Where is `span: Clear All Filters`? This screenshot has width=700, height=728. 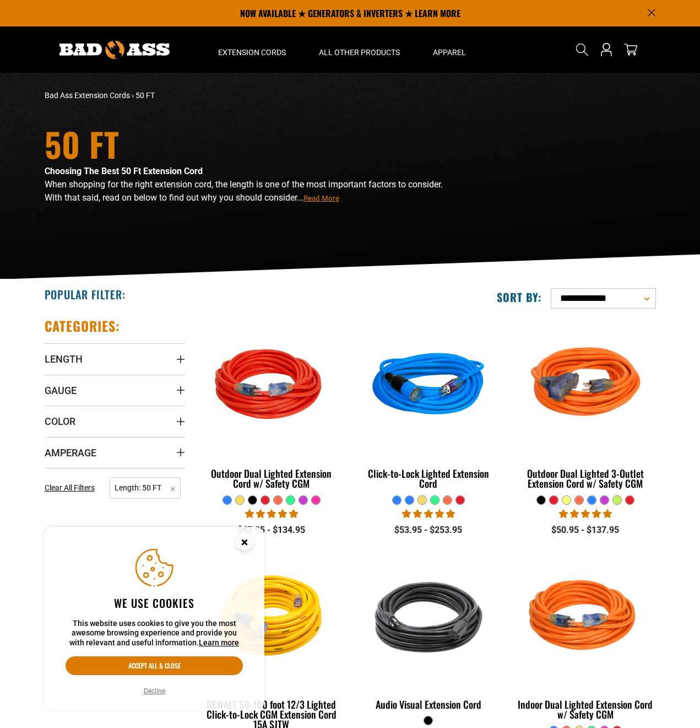 span: Clear All Filters is located at coordinates (70, 488).